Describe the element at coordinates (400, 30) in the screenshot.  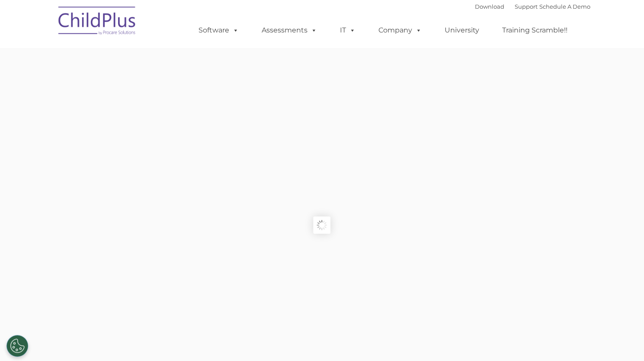
I see `a: Company` at that location.